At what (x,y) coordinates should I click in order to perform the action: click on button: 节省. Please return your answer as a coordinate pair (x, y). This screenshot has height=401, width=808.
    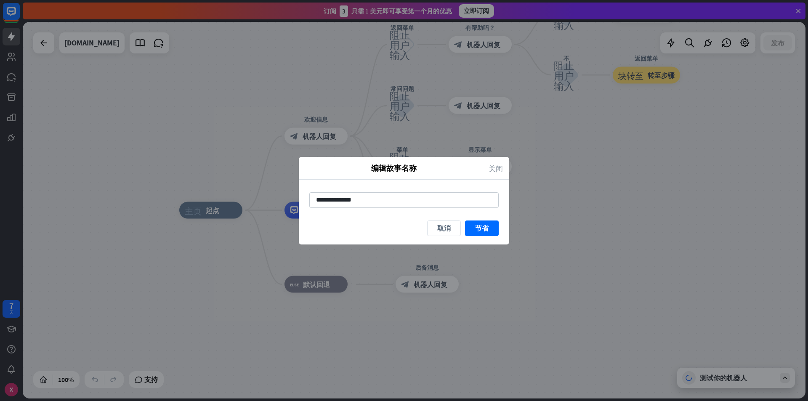
    Looking at the image, I should click on (482, 228).